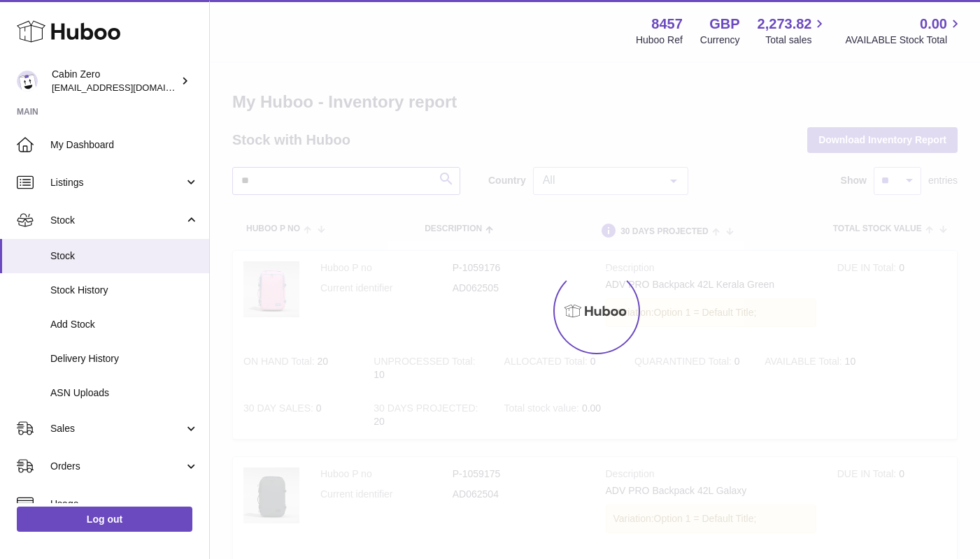  I want to click on span: My Dashboard, so click(124, 145).